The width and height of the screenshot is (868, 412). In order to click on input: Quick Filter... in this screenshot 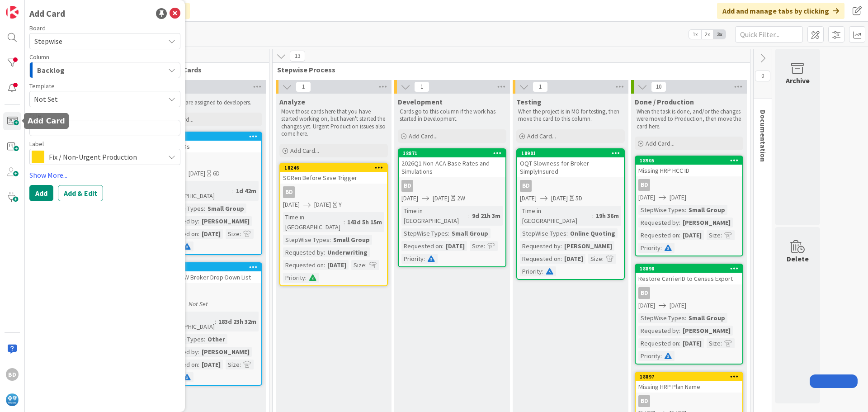, I will do `click(769, 34)`.